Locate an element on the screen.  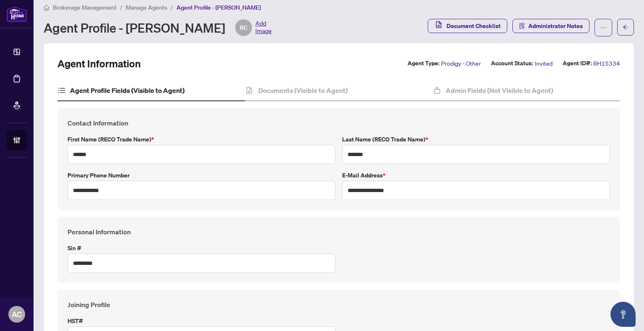
span: Brokerage Management is located at coordinates (85, 8).